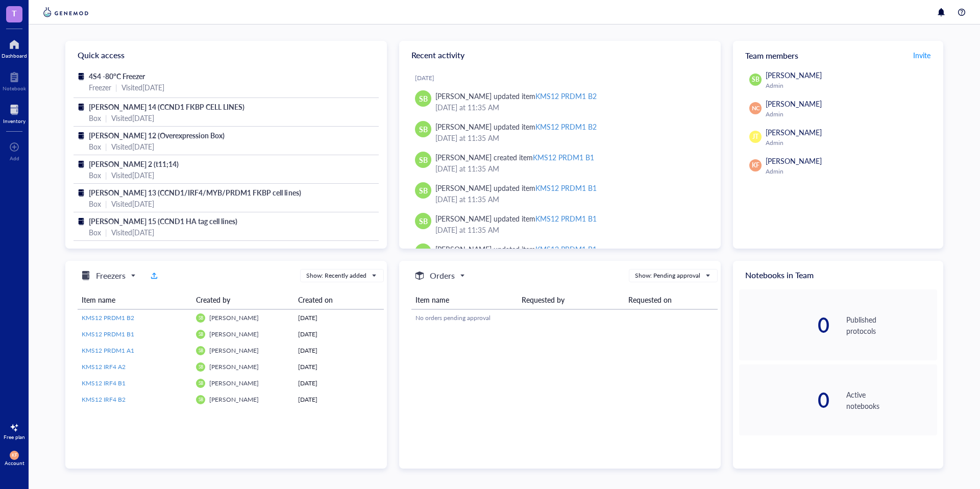  What do you see at coordinates (921, 55) in the screenshot?
I see `a: Invite` at bounding box center [921, 55].